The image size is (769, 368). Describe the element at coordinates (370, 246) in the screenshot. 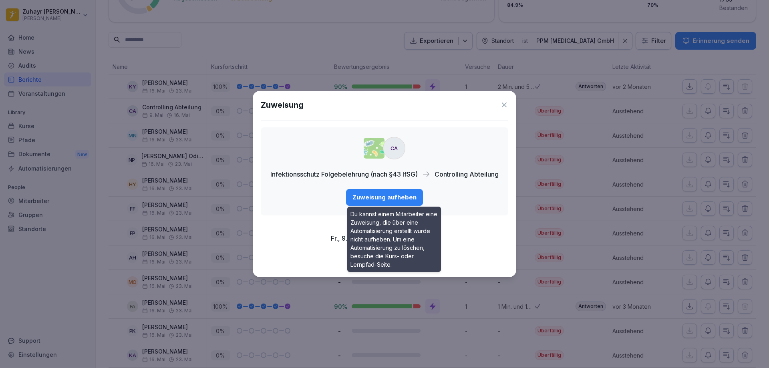

I see `p: 17:50` at that location.